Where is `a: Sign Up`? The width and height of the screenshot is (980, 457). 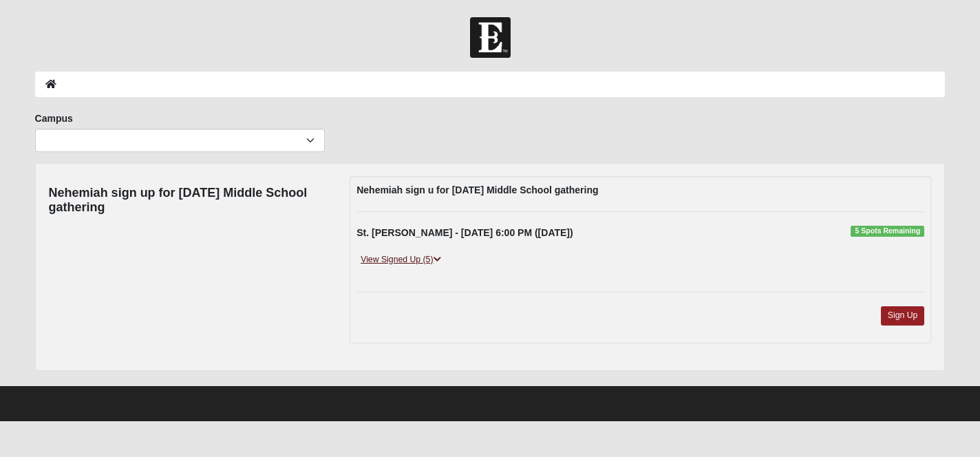 a: Sign Up is located at coordinates (903, 315).